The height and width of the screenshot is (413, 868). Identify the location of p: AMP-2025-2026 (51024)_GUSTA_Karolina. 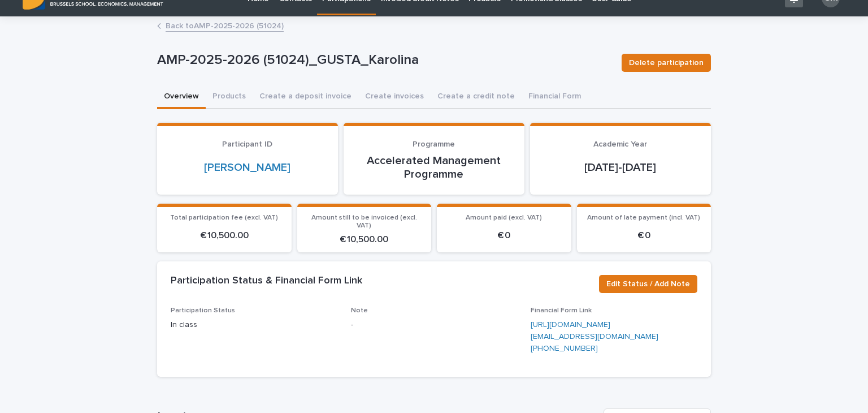
(385, 60).